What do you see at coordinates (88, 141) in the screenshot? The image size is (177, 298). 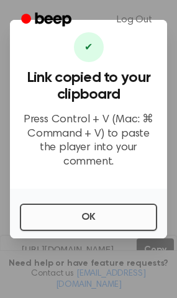 I see `p: Press Control + V (Mac: ⌘ Command + V) to paste the player into your comment.` at bounding box center [88, 141].